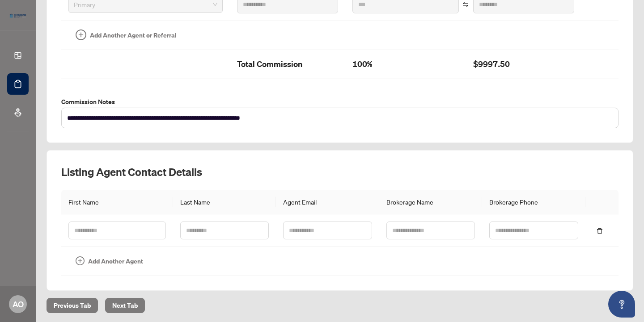  Describe the element at coordinates (465, 5) in the screenshot. I see `span: swap` at that location.